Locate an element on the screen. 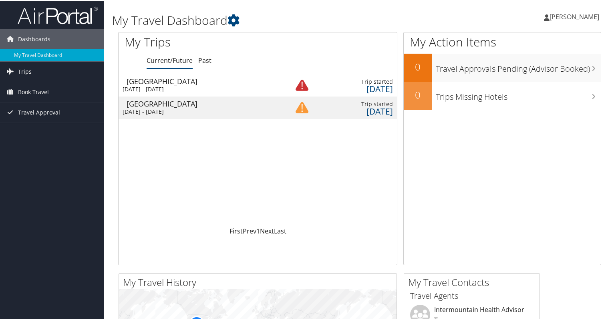  a: Past is located at coordinates (205, 60).